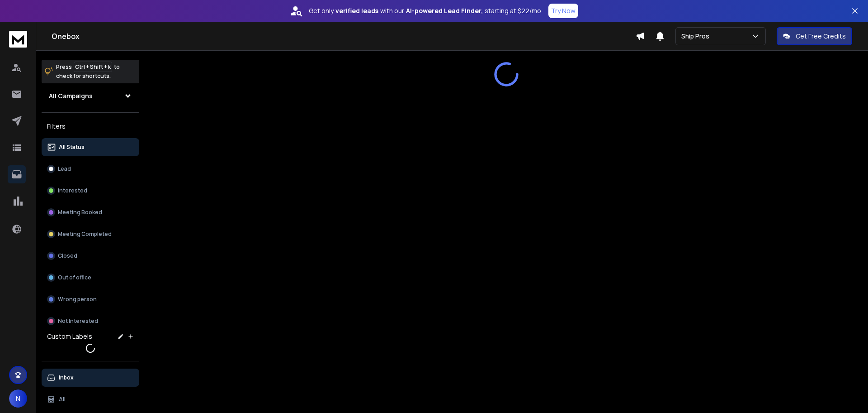 This screenshot has width=868, height=413. Describe the element at coordinates (563, 11) in the screenshot. I see `button: Try Now` at that location.